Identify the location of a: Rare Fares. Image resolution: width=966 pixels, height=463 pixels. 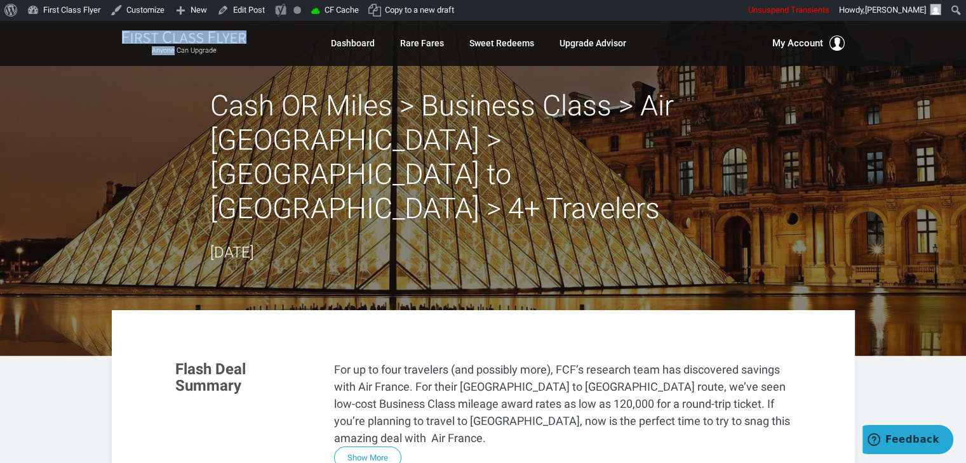
(422, 43).